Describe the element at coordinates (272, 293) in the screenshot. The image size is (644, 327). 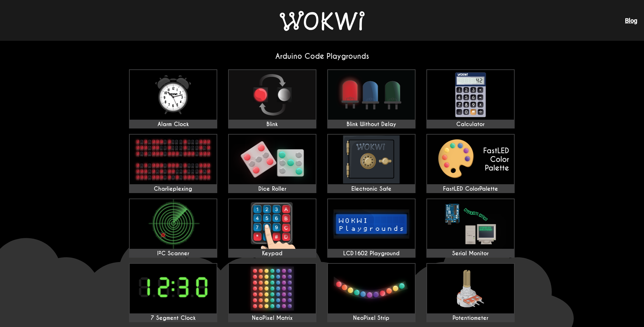
I see `a: NeoPixel Matrix` at that location.